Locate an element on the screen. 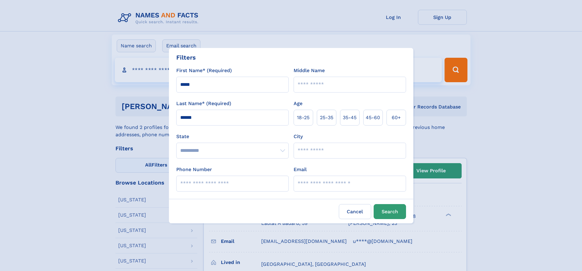 The image size is (582, 271). label: Middle Name is located at coordinates (309, 71).